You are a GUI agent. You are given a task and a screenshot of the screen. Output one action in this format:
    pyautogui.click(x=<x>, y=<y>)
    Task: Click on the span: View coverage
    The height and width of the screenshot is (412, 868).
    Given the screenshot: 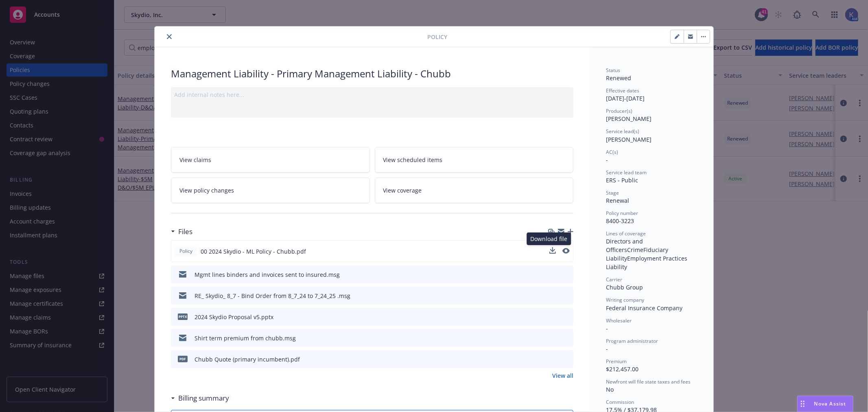 What is the action you would take?
    pyautogui.click(x=402, y=190)
    